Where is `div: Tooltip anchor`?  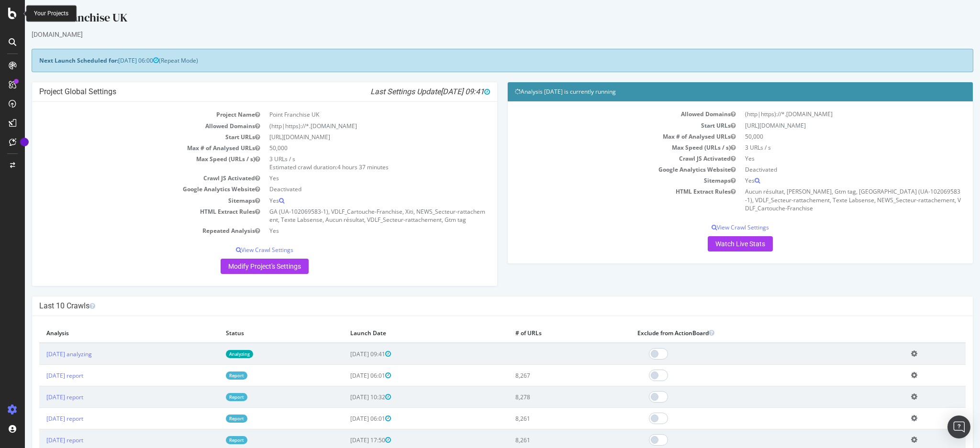
div: Tooltip anchor is located at coordinates (24, 142).